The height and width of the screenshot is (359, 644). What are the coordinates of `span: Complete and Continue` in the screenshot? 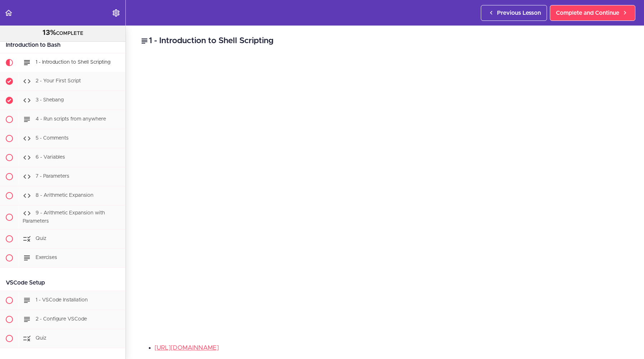 It's located at (588, 13).